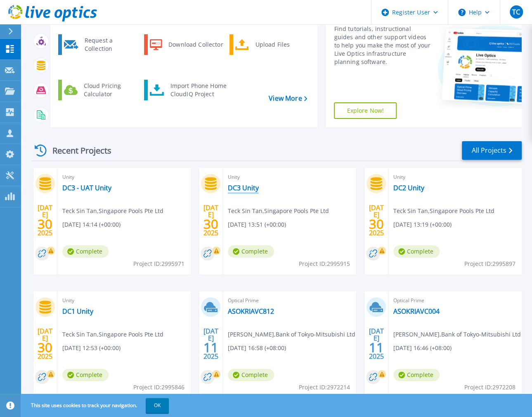 This screenshot has width=532, height=417. What do you see at coordinates (199, 90) in the screenshot?
I see `div: Import Phone Home CloudIQ Project` at bounding box center [199, 90].